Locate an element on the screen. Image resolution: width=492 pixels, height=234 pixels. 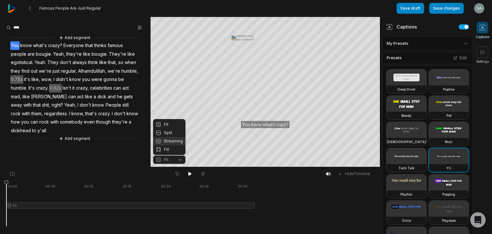
button: HideTimeline is located at coordinates (353, 174).